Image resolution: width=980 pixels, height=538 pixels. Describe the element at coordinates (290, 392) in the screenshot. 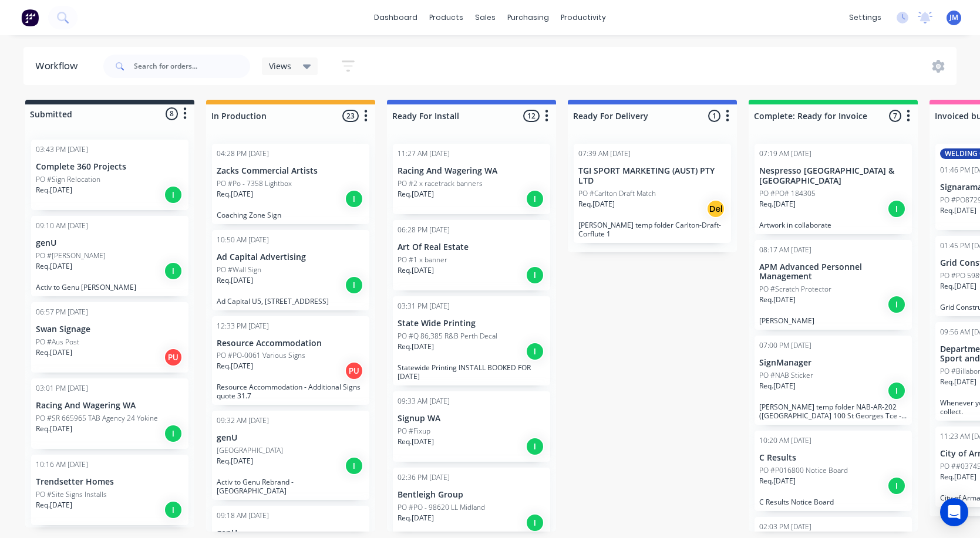

I see `p: Resource Accommodation - Additional Signs quote 31.7` at that location.